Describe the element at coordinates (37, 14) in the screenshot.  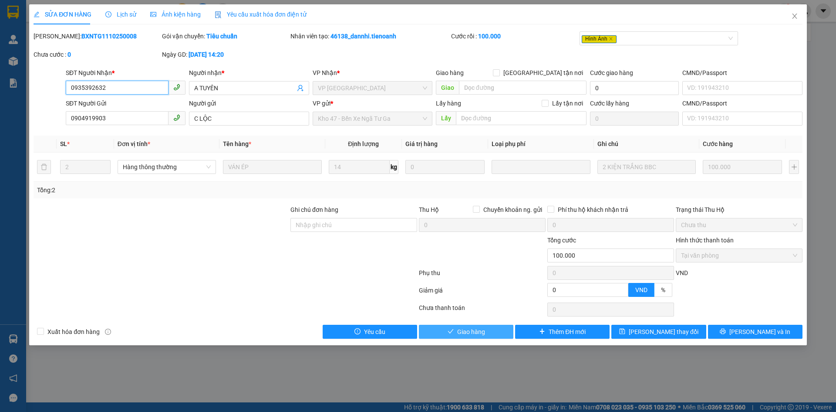
I see `span: edit` at that location.